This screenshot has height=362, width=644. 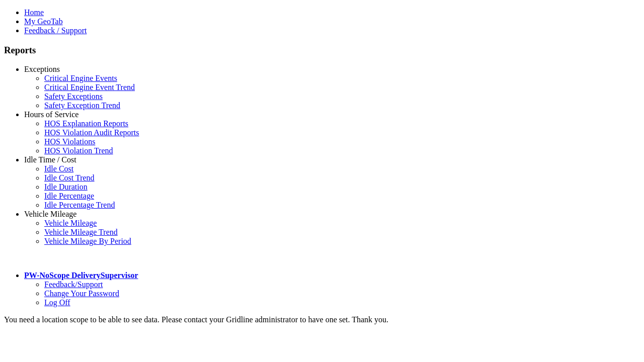 What do you see at coordinates (87, 241) in the screenshot?
I see `a: Vehicle Mileage By Period` at bounding box center [87, 241].